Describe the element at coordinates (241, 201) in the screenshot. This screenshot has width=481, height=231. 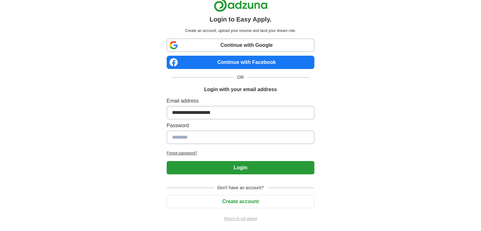
I see `a: Create account` at that location.